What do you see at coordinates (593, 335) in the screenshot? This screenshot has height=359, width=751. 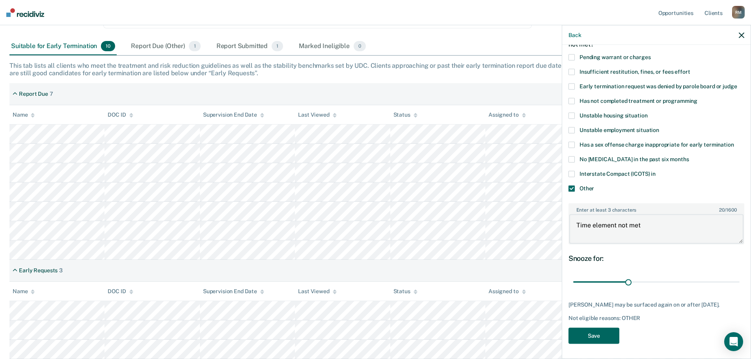 I see `button: Save` at bounding box center [593, 335].